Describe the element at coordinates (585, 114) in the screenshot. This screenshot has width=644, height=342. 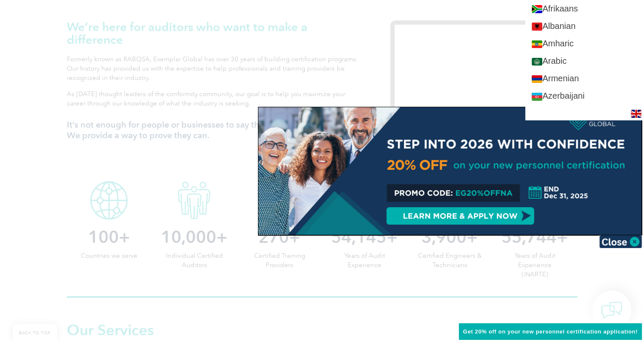
I see `a: Basque` at that location.